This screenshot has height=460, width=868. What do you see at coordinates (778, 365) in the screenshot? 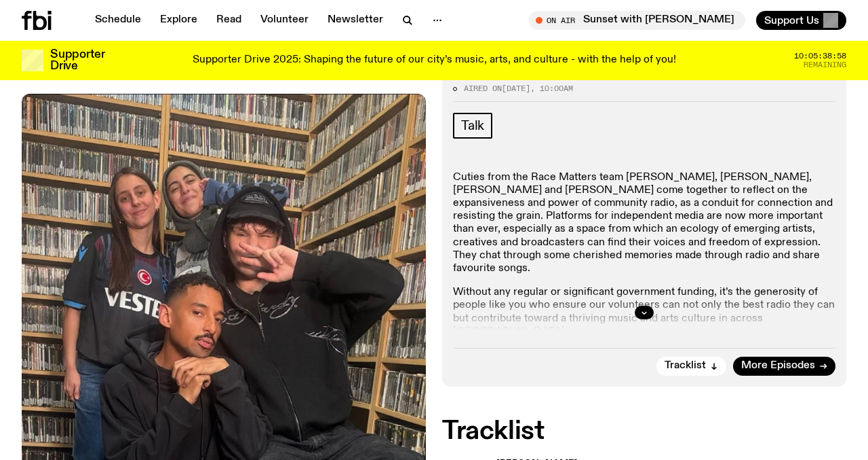
I see `span: More Episodes` at bounding box center [778, 365].